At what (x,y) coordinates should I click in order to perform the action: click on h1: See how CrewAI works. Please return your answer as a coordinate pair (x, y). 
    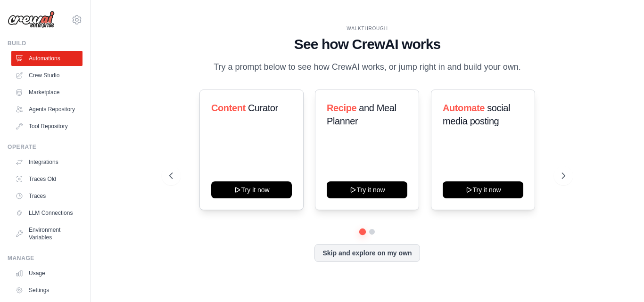
    Looking at the image, I should click on (367, 44).